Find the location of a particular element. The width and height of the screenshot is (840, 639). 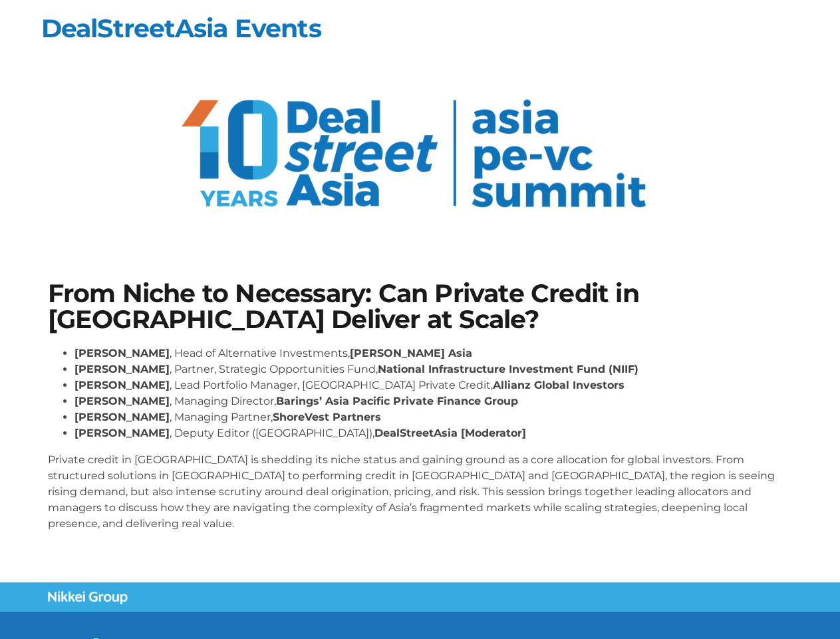

strong: Allianz Global Investors is located at coordinates (559, 385).